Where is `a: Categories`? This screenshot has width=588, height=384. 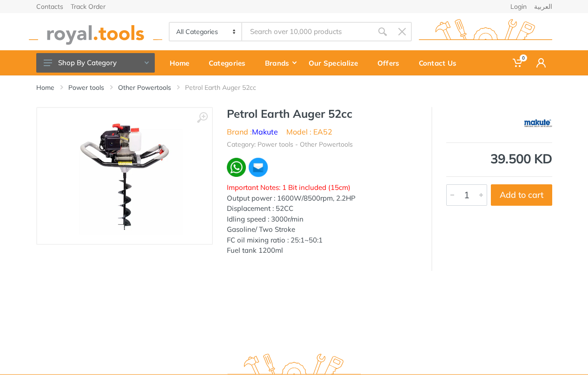
a: Categories is located at coordinates (230, 63).